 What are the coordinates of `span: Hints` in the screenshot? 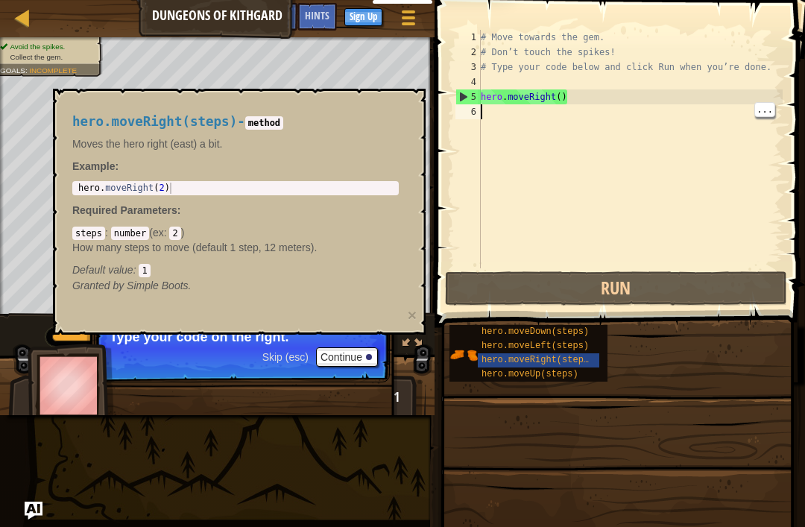 It's located at (317, 15).